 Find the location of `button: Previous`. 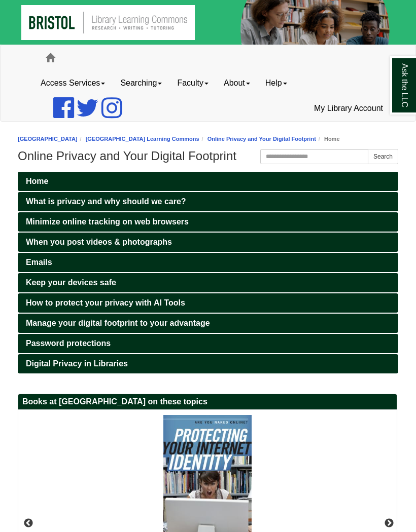

button: Previous is located at coordinates (28, 523).